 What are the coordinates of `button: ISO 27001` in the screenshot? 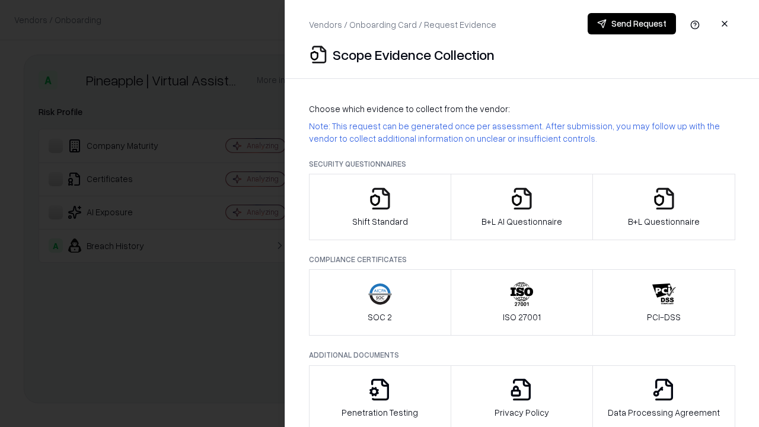 It's located at (522, 302).